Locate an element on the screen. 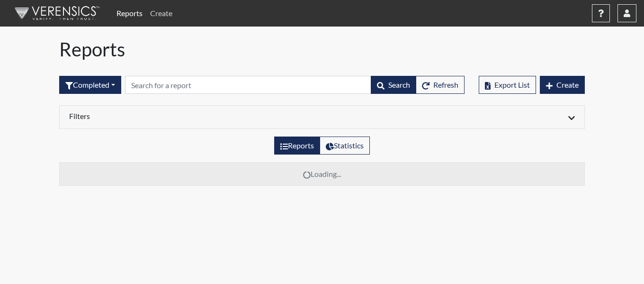  span: Create is located at coordinates (567, 85).